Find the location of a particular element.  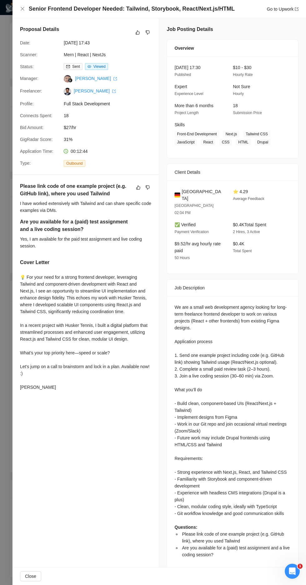

span: Bid Amount: is located at coordinates (32, 127).